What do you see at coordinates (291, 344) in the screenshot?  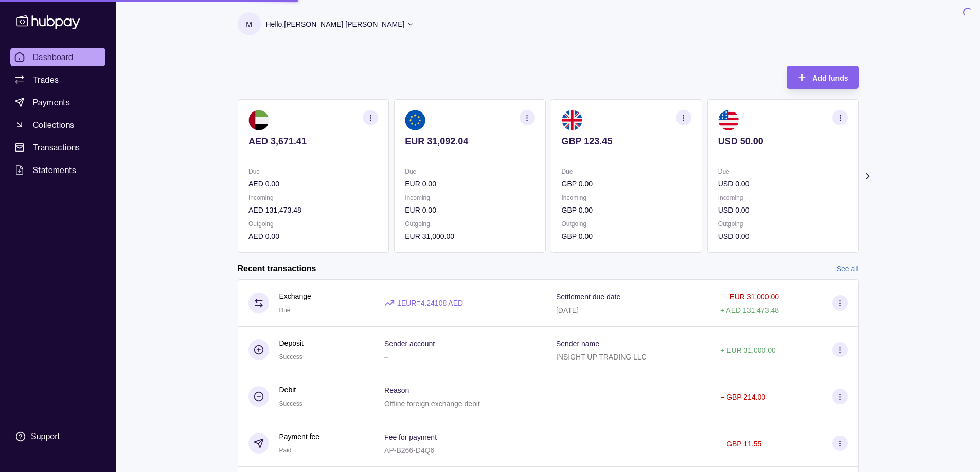 I see `p: Deposit` at bounding box center [291, 344].